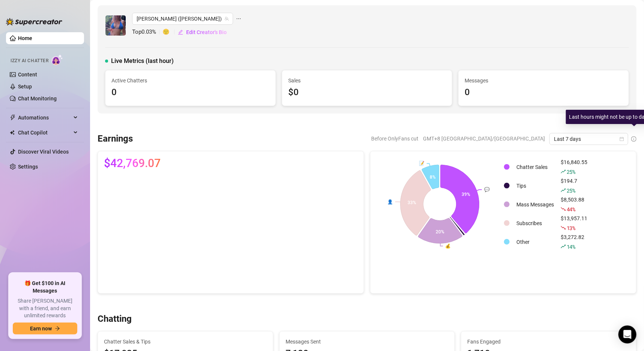 The image size is (644, 351). I want to click on span: 14 %, so click(571, 247).